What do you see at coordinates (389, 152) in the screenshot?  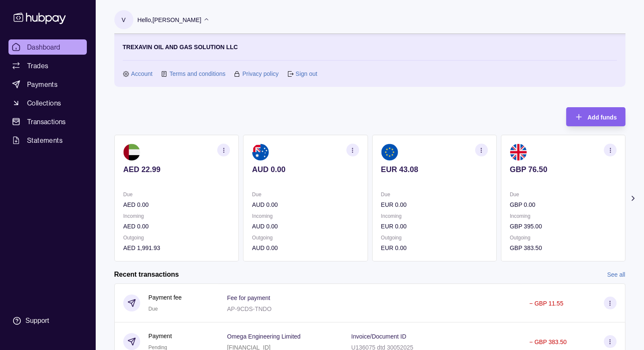 I see `img: eu` at bounding box center [389, 152].